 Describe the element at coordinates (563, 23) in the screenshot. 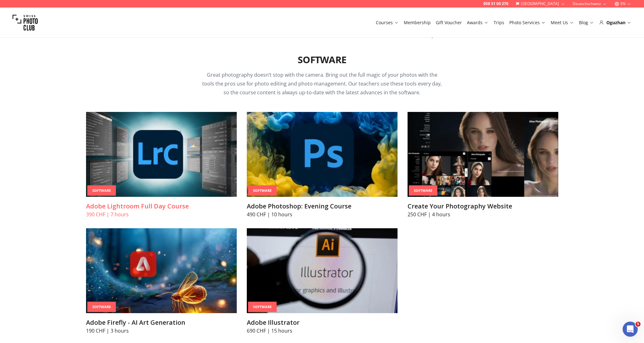

I see `button: Meet Us` at that location.